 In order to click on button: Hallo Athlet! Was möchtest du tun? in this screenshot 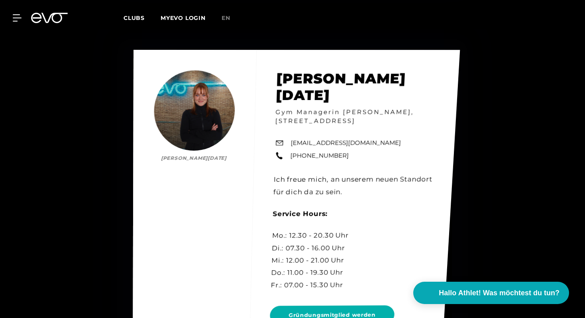, I will do `click(491, 293)`.